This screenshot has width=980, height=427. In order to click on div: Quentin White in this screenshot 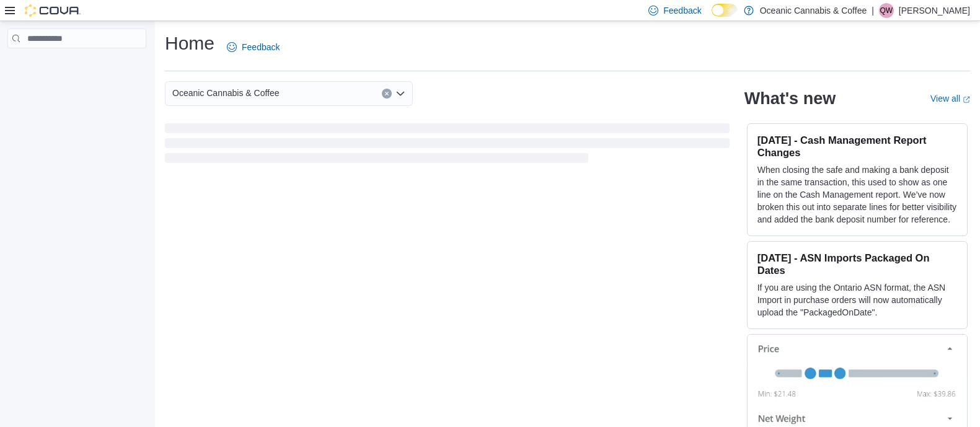, I will do `click(886, 10)`.